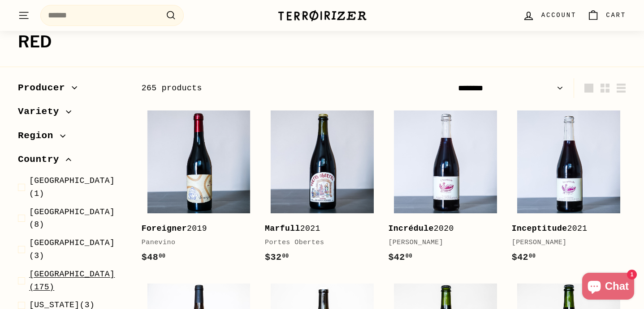 The width and height of the screenshot is (644, 309). Describe the element at coordinates (322, 189) in the screenshot. I see `a: Marfull2021Portes Obertes` at that location.